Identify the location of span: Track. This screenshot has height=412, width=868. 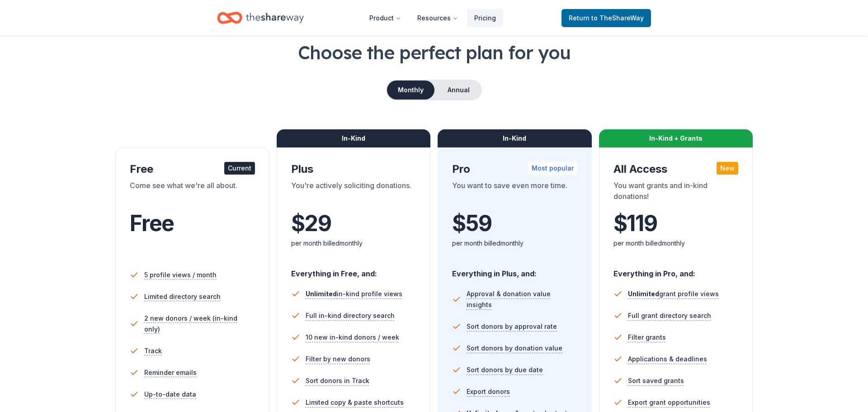
(153, 351).